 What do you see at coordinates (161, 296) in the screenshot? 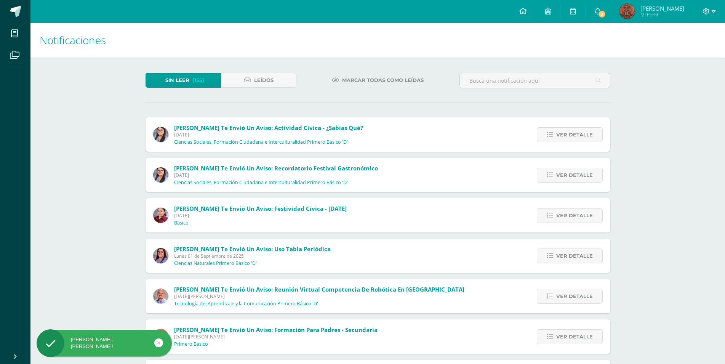
I see `img: f4ddca51a09d81af1cee46ad6847c426.png` at bounding box center [161, 296].